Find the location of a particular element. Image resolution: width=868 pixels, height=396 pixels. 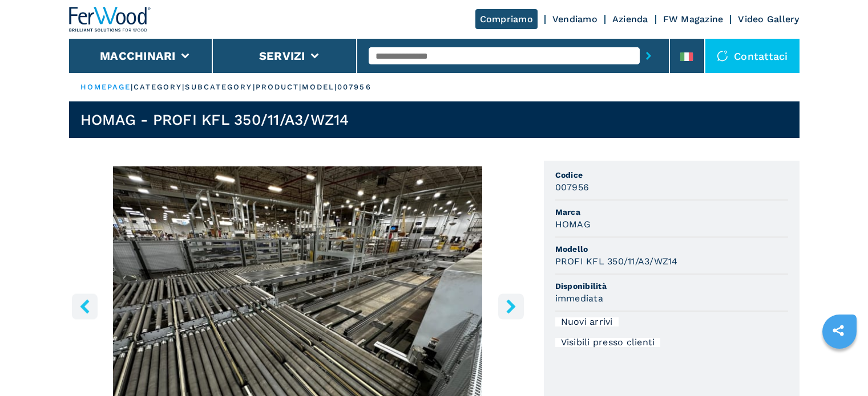

h3: PROFI KFL 350/11/A3/WZ14 is located at coordinates (616, 261).